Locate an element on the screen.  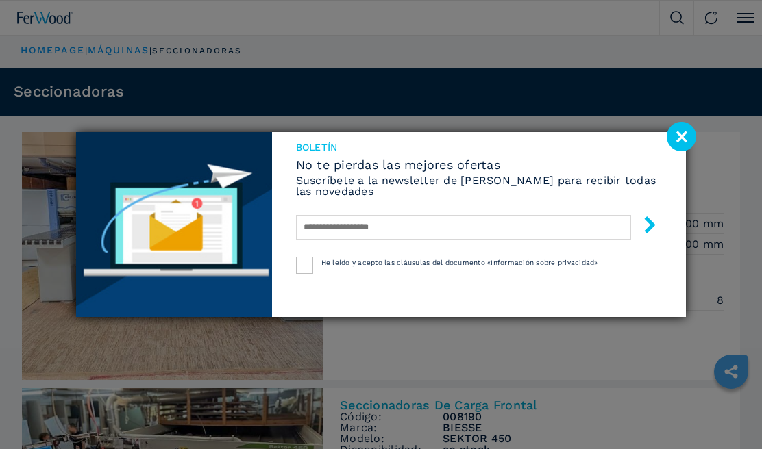
button: submit-button is located at coordinates (643, 227).